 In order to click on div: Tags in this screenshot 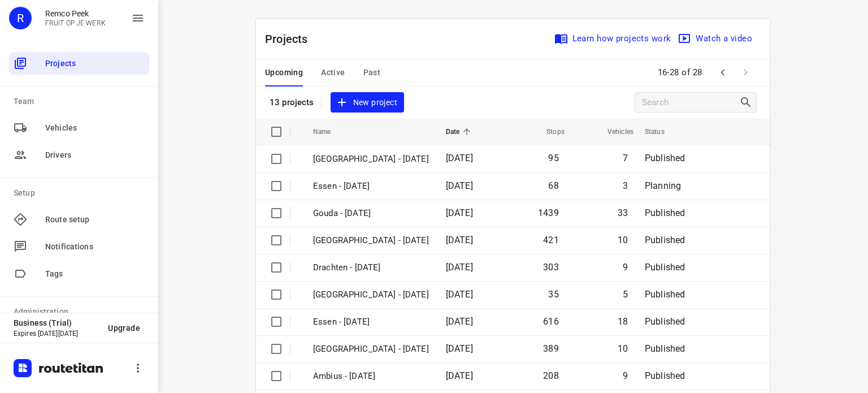, I will do `click(79, 273)`.